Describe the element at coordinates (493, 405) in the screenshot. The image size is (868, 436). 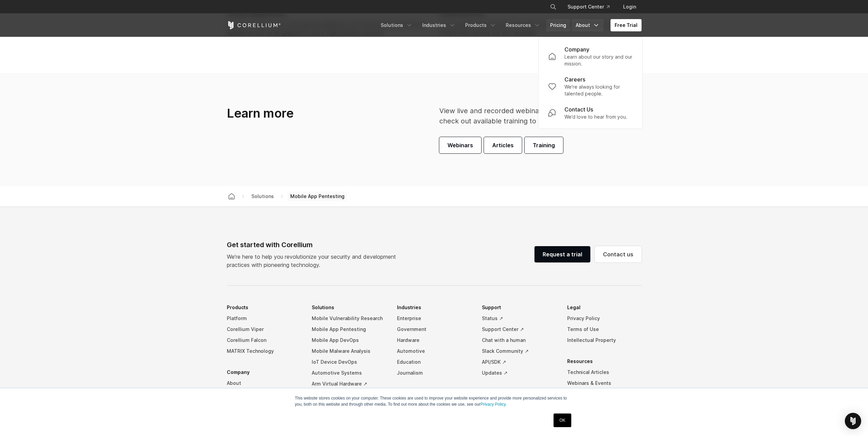
I see `a: Privacy Policy.` at that location.